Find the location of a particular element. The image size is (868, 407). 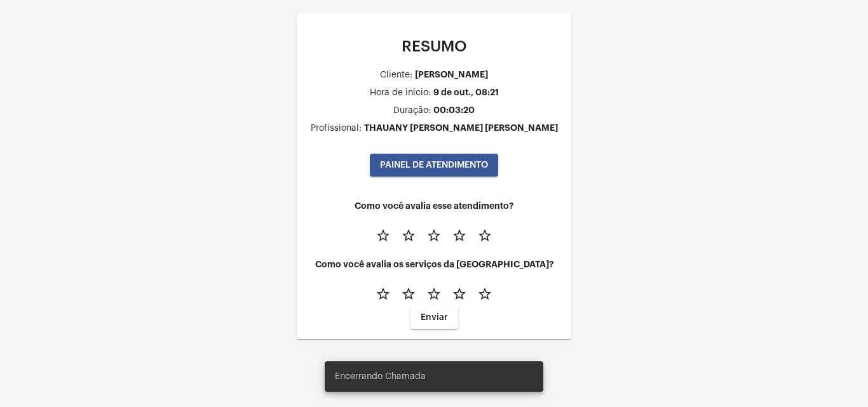

div: 00:03:20 is located at coordinates (453, 110).